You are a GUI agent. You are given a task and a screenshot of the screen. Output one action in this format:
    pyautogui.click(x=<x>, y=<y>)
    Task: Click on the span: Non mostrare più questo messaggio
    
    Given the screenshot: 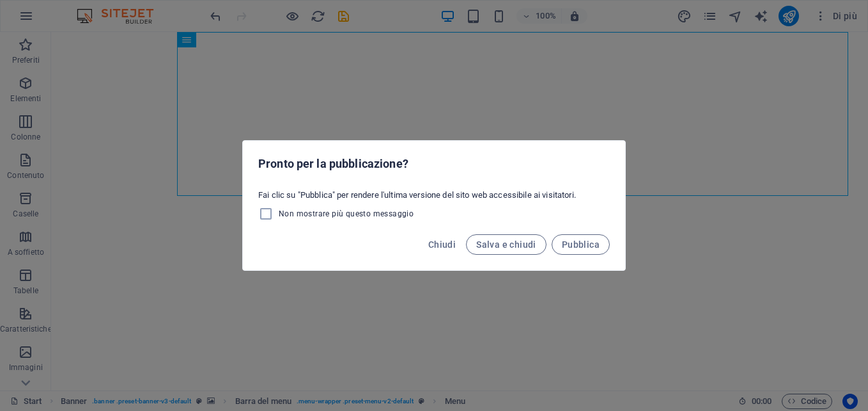 What is the action you would take?
    pyautogui.click(x=346, y=213)
    